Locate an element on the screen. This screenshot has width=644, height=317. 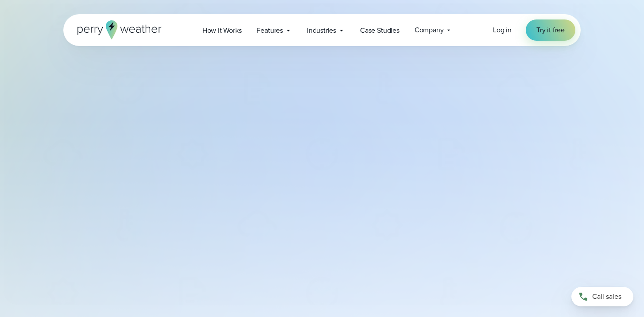
span: Features is located at coordinates (269, 31).